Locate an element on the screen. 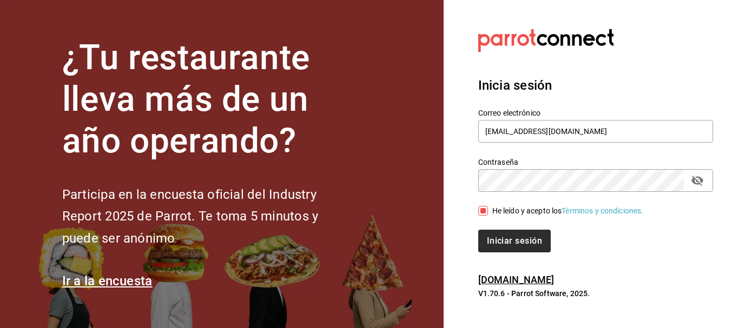 Image resolution: width=739 pixels, height=328 pixels. button: passwordField is located at coordinates (697, 181).